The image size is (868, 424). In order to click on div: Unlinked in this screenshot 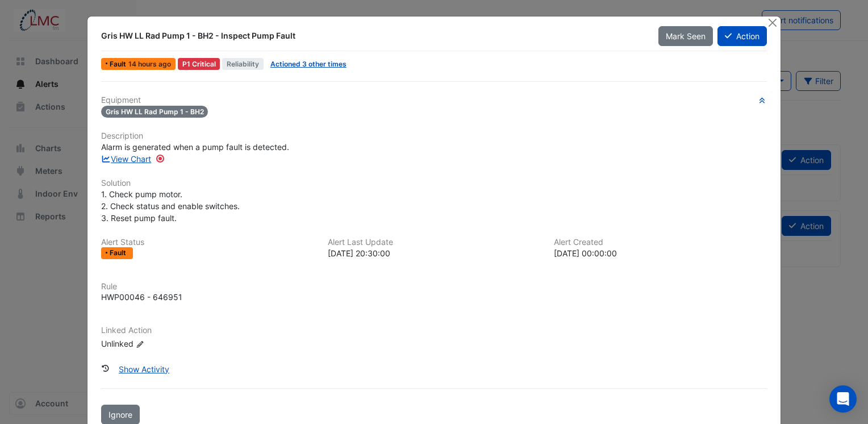, I will do `click(169, 343)`.